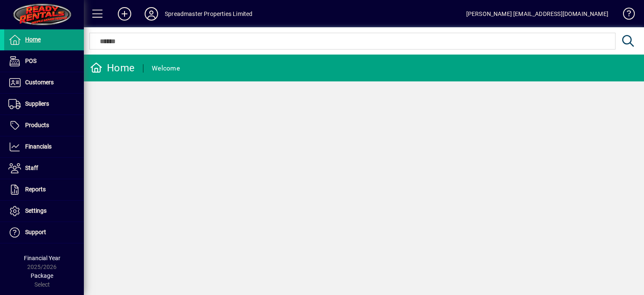  I want to click on span: Package, so click(42, 276).